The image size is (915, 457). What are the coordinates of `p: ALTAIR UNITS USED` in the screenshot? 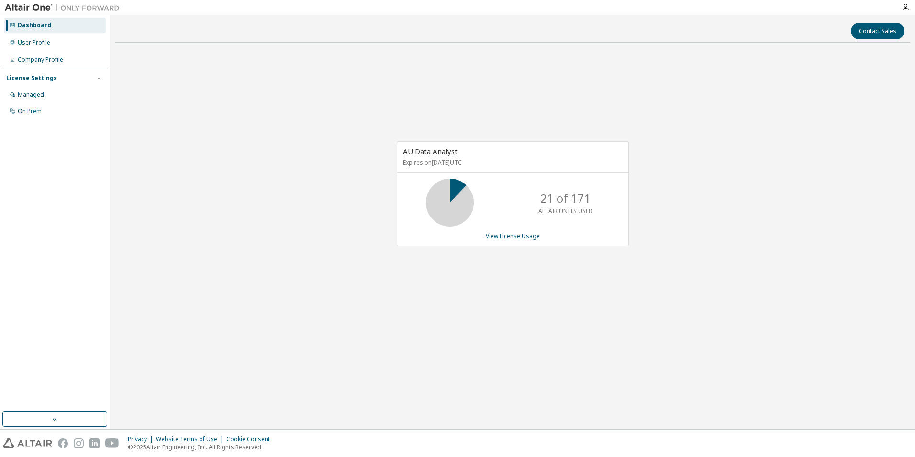 It's located at (566, 211).